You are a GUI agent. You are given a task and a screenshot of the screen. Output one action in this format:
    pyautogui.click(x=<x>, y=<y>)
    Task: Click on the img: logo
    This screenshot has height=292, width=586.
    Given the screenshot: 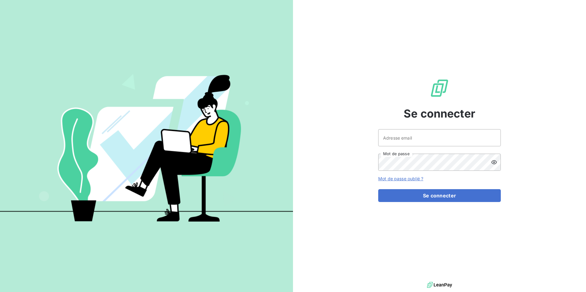 What is the action you would take?
    pyautogui.click(x=440, y=285)
    